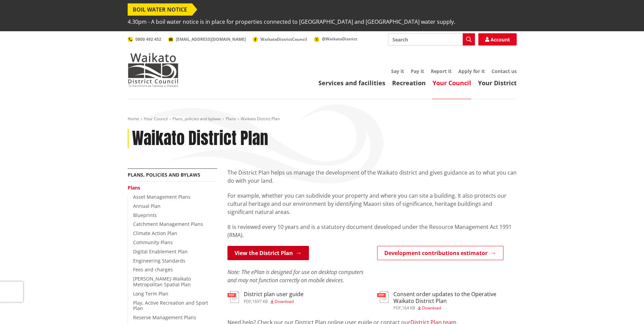 The height and width of the screenshot is (324, 644). What do you see at coordinates (336, 39) in the screenshot?
I see `a: @WaikatoDistrict` at bounding box center [336, 39].